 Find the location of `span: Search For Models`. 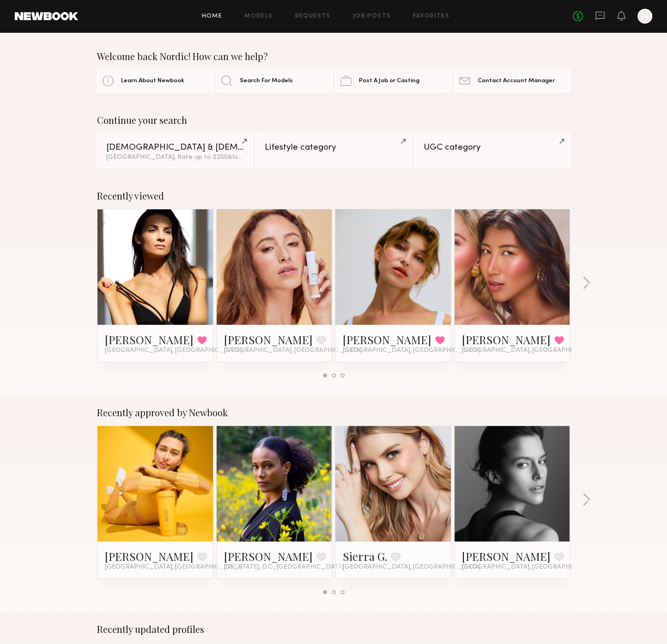

span: Search For Models is located at coordinates (266, 81).